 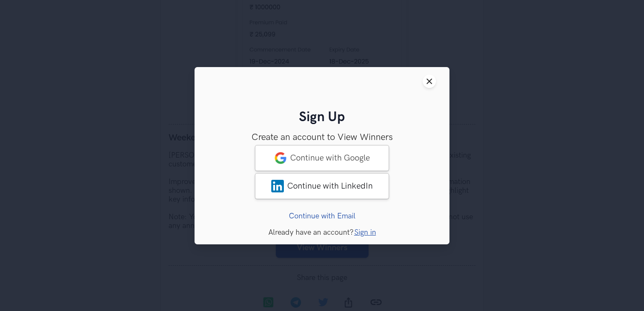 I want to click on a: LinkedInContinue with LinkedIn, so click(x=322, y=186).